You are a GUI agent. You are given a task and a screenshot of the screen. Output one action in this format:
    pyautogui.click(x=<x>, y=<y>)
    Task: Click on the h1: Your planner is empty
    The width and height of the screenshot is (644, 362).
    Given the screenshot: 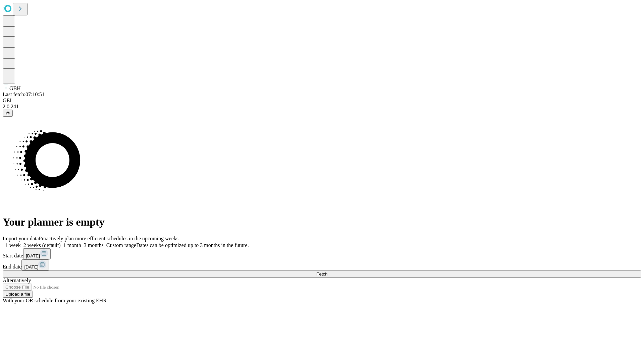 What is the action you would take?
    pyautogui.click(x=322, y=222)
    